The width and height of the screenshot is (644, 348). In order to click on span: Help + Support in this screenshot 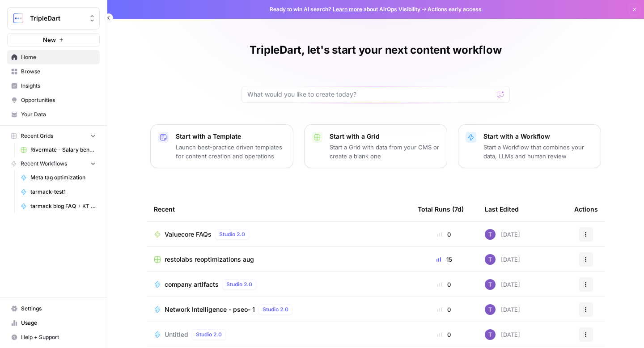, I will do `click(58, 337)`.